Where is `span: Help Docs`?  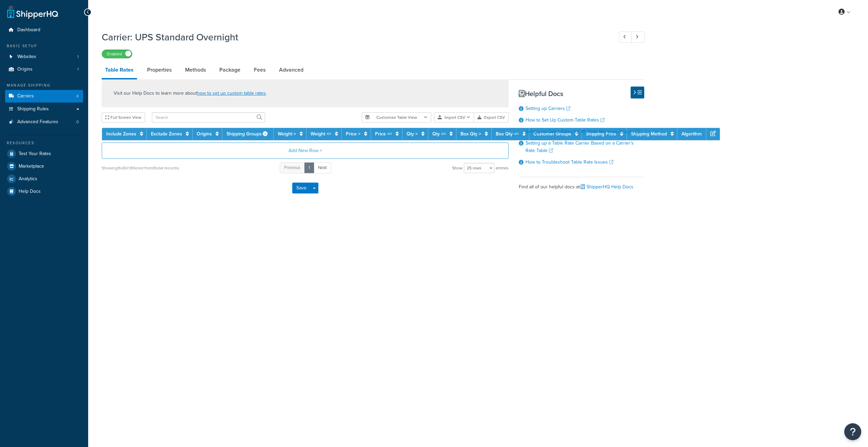 span: Help Docs is located at coordinates (30, 192).